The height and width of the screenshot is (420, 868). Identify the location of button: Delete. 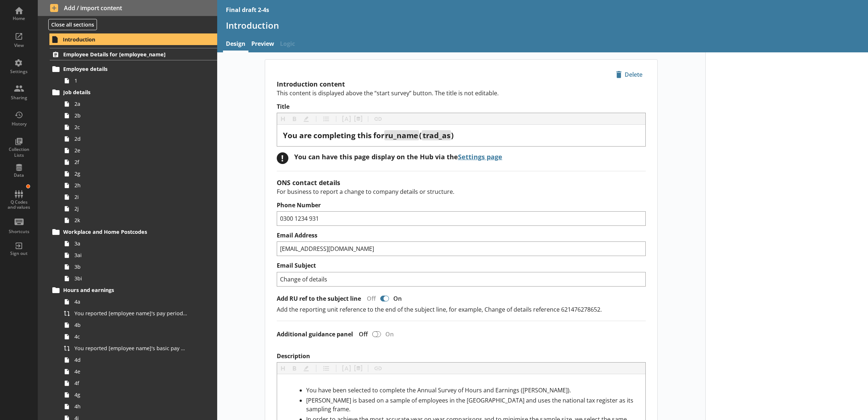
(629, 75).